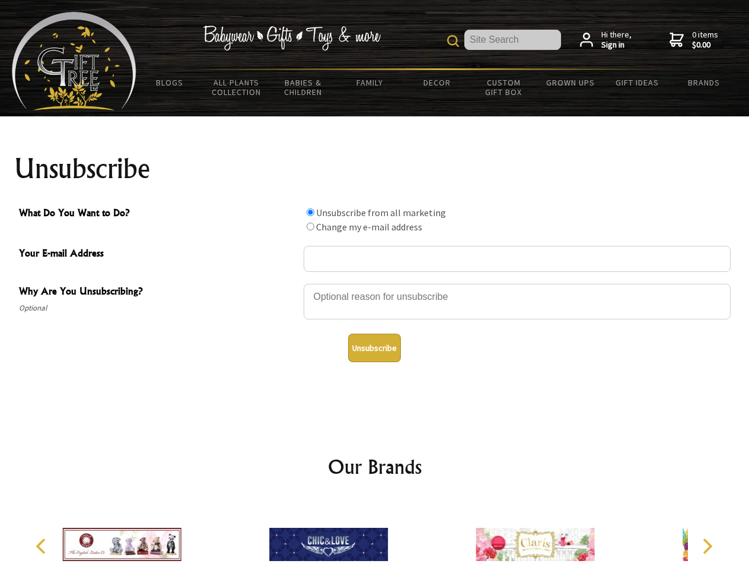 The image size is (749, 570). I want to click on span: Why Are You Unsubscribing?, so click(158, 292).